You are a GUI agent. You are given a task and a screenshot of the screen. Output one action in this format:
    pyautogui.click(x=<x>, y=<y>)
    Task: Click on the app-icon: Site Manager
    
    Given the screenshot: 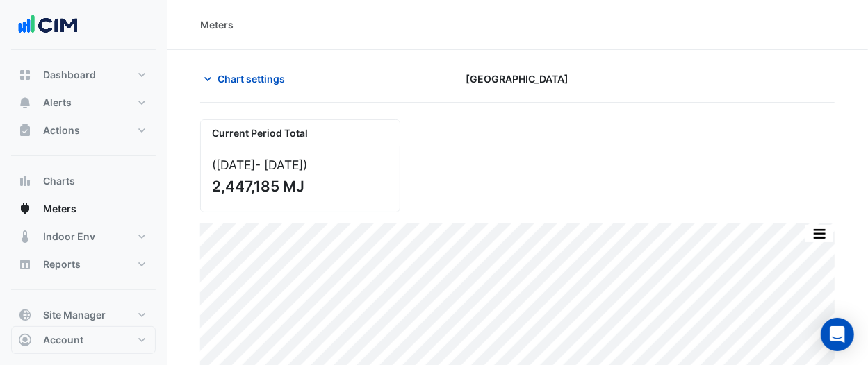 What is the action you would take?
    pyautogui.click(x=25, y=315)
    